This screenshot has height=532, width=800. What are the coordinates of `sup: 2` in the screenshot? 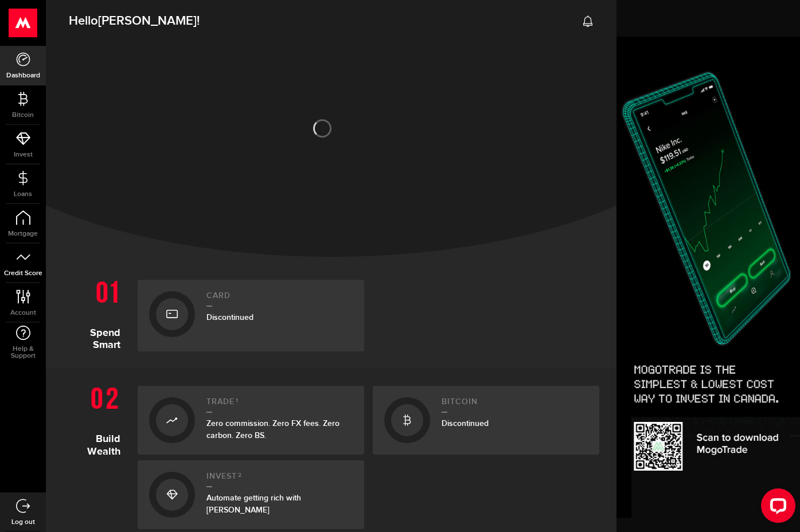 It's located at (240, 475).